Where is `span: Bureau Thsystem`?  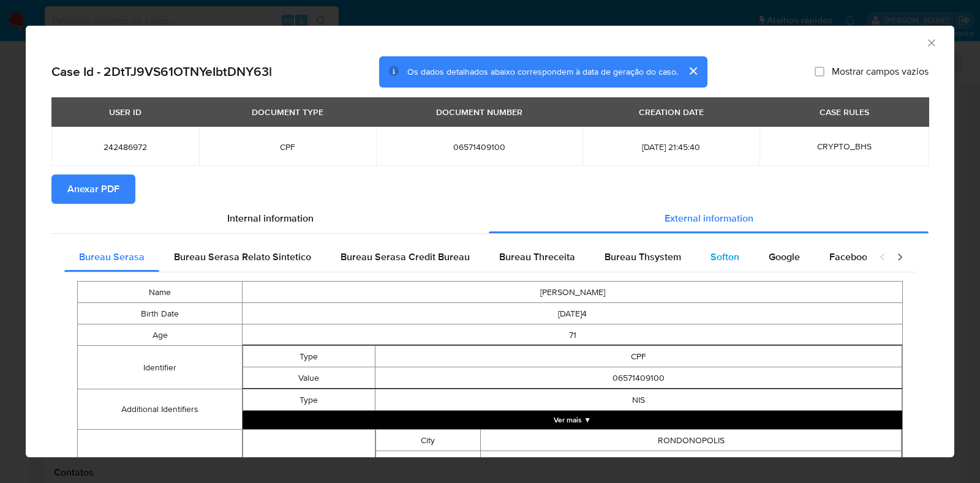
span: Bureau Thsystem is located at coordinates (642, 256).